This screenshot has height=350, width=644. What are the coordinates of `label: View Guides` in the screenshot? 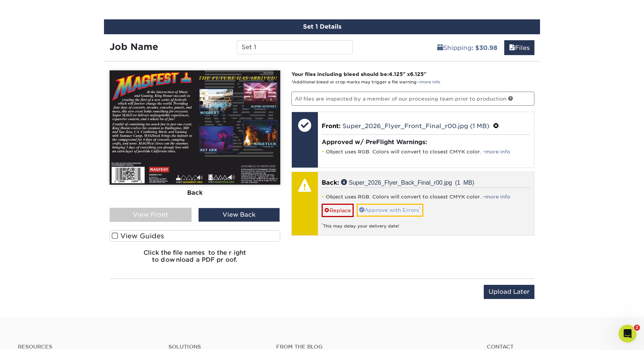 It's located at (195, 236).